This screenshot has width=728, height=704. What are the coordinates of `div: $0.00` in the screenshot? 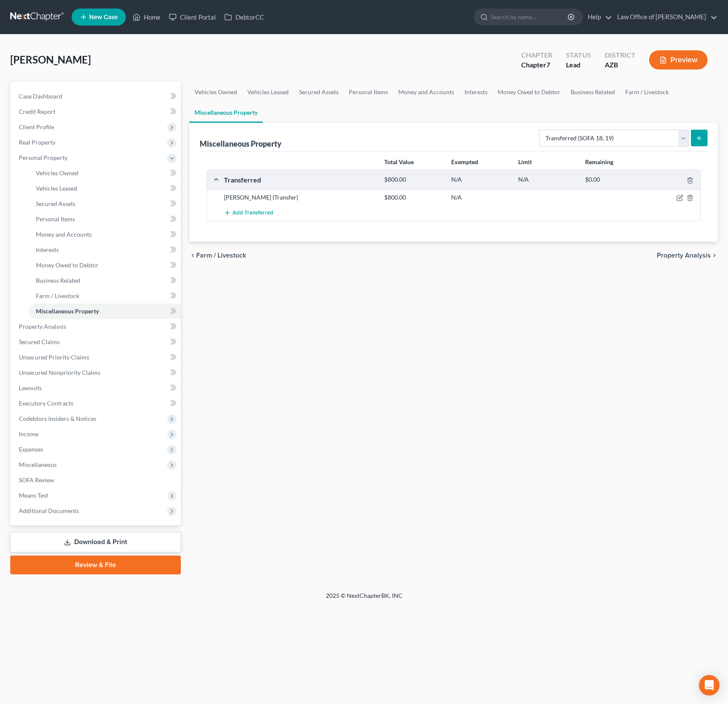 It's located at (614, 179).